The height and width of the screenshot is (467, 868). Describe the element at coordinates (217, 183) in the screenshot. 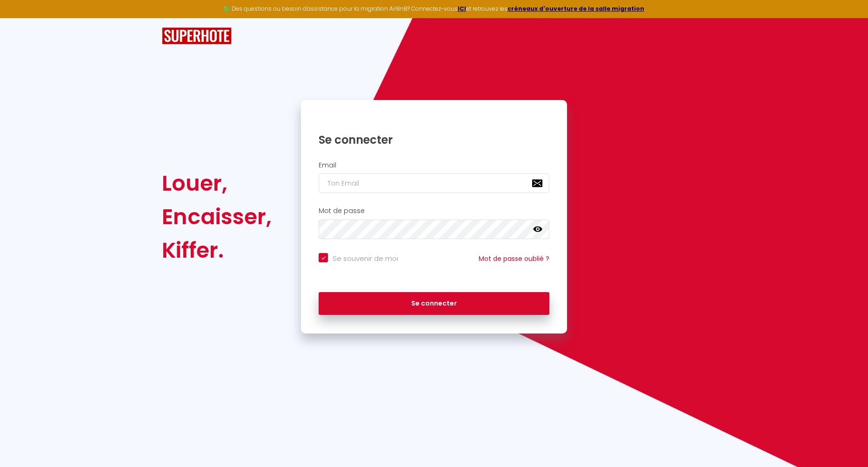

I see `div: Louer,` at that location.